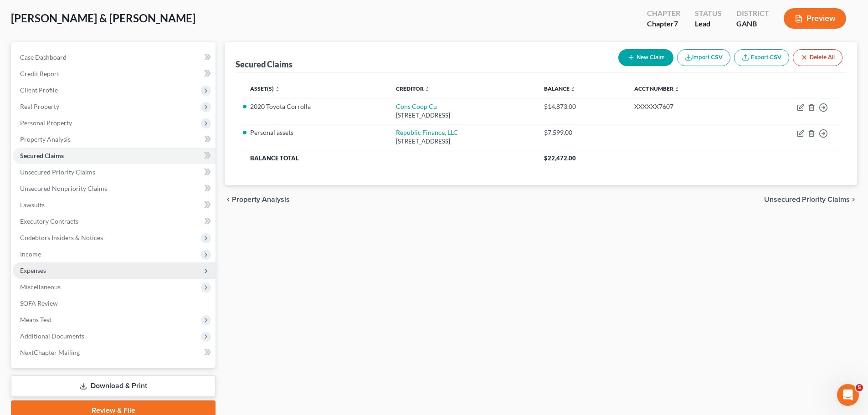 The image size is (868, 415). What do you see at coordinates (40, 73) in the screenshot?
I see `span: Credit Report` at bounding box center [40, 73].